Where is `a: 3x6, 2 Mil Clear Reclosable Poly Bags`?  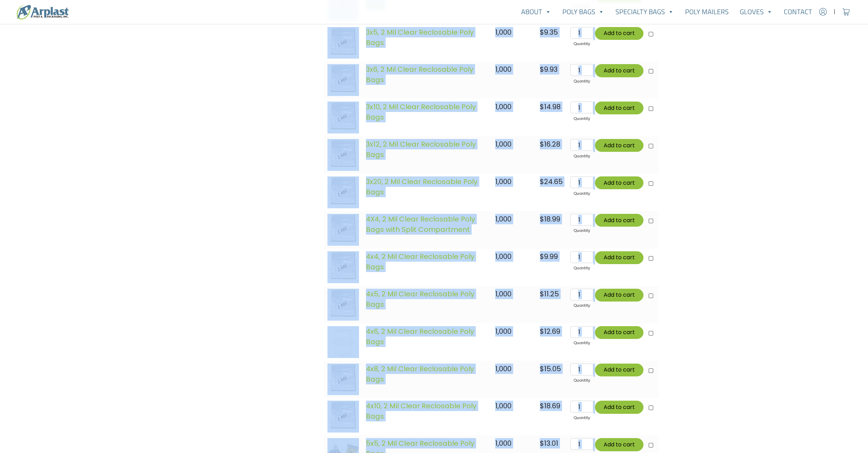 a: 3x6, 2 Mil Clear Reclosable Poly Bags is located at coordinates (420, 74).